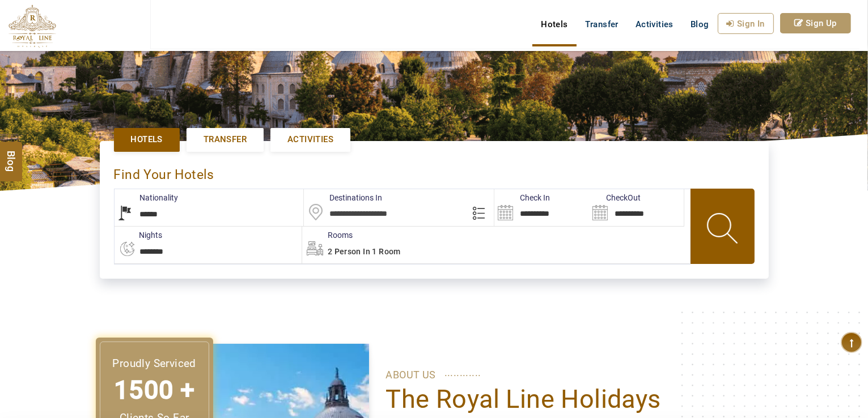 The image size is (868, 418). What do you see at coordinates (576, 399) in the screenshot?
I see `h1: The Royal Line Holidays` at bounding box center [576, 399].